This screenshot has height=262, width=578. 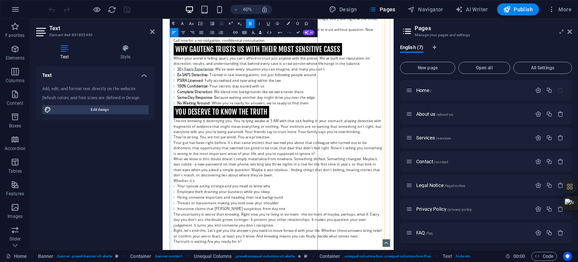 What do you see at coordinates (269, 32) in the screenshot?
I see `button: HTML` at bounding box center [269, 32].